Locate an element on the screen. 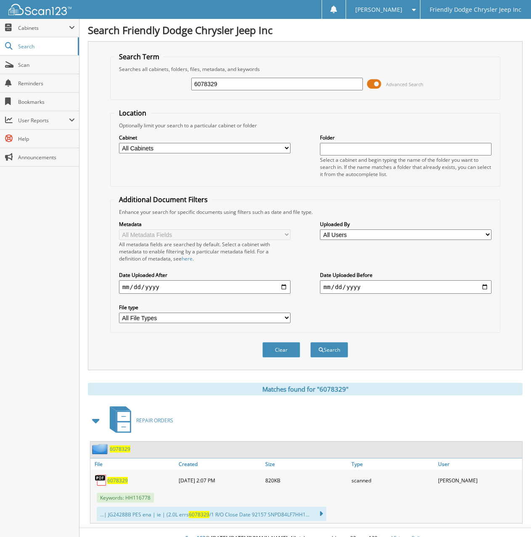 The height and width of the screenshot is (537, 531). label: Metadata is located at coordinates (205, 224).